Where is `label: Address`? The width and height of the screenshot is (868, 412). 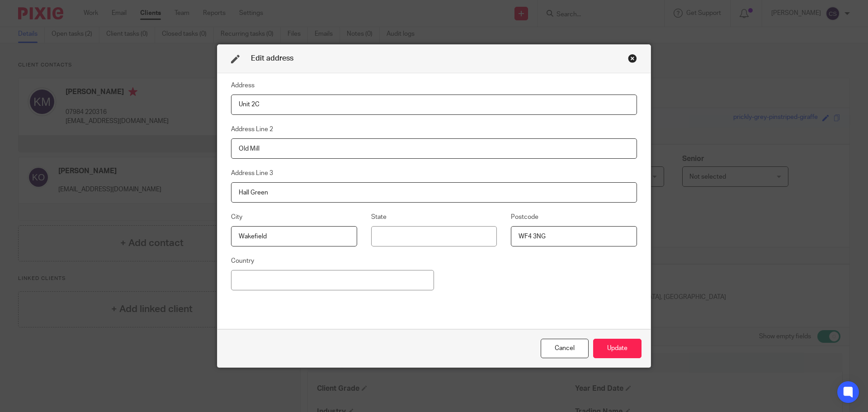 label: Address is located at coordinates (243, 85).